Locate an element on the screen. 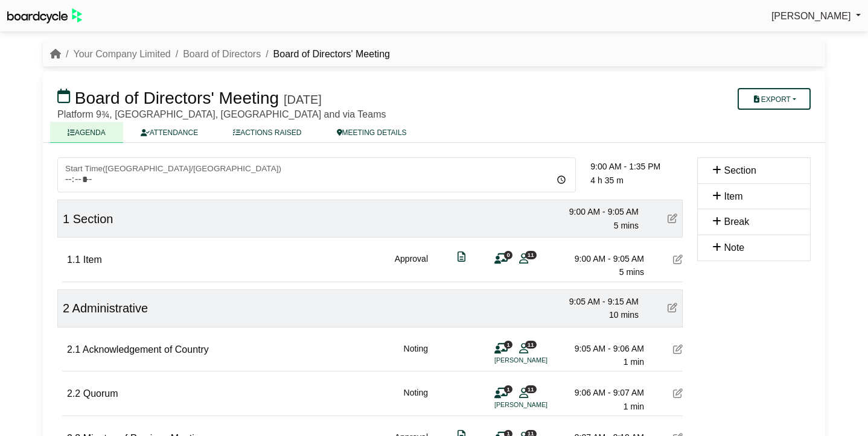 This screenshot has height=436, width=868. a: ACTIONS RAISED is located at coordinates (267, 132).